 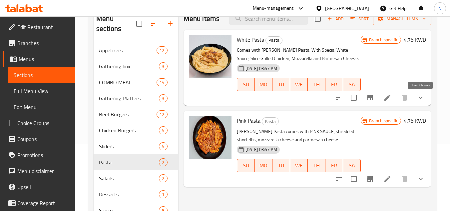 I want to click on a: Branches, so click(x=39, y=43).